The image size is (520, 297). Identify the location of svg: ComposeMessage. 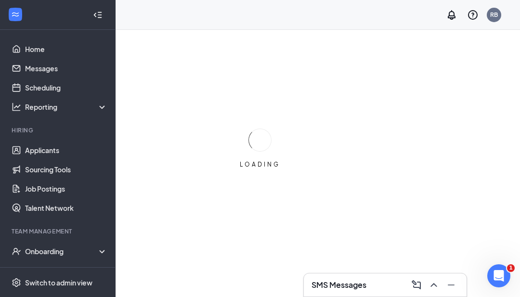
(416, 285).